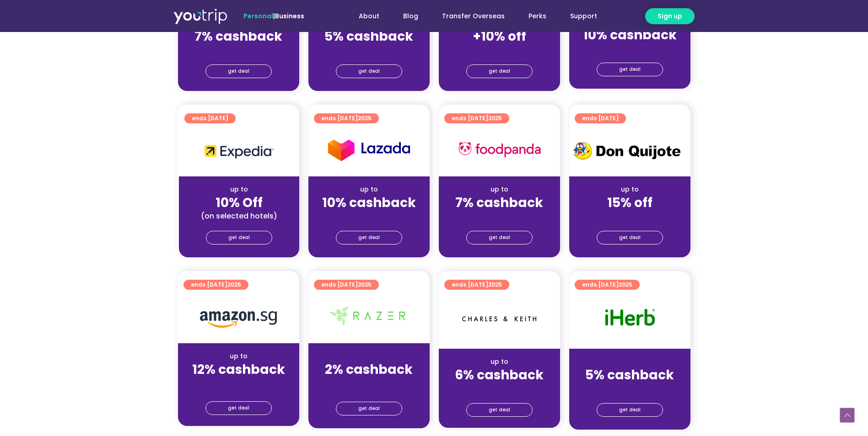 The width and height of the screenshot is (868, 436). I want to click on strong: 15% off, so click(630, 202).